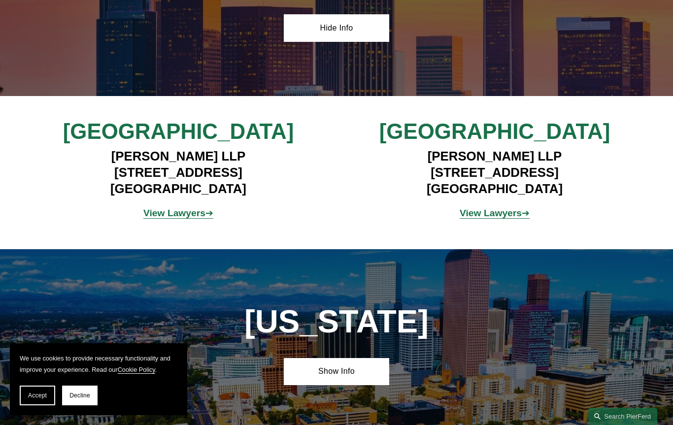 The height and width of the screenshot is (425, 673). What do you see at coordinates (37, 396) in the screenshot?
I see `button: Accept` at bounding box center [37, 396].